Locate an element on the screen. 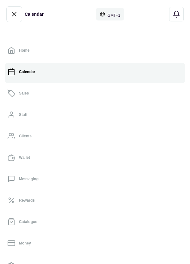  a: Staff is located at coordinates (95, 115).